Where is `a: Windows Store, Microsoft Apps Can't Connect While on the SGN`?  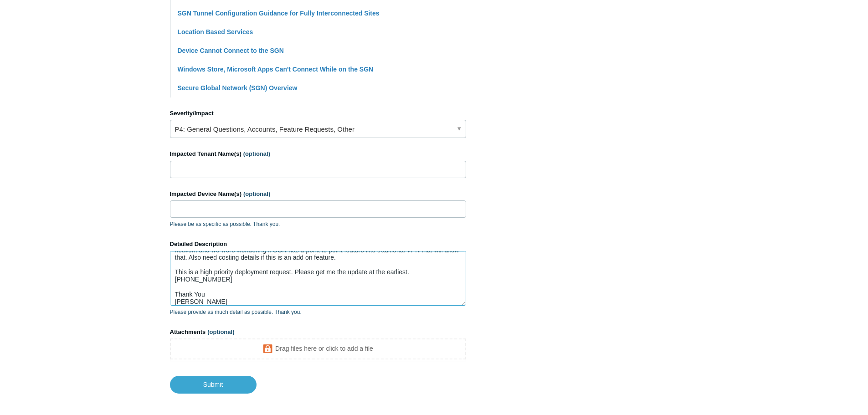 a: Windows Store, Microsoft Apps Can't Connect While on the SGN is located at coordinates (276, 70).